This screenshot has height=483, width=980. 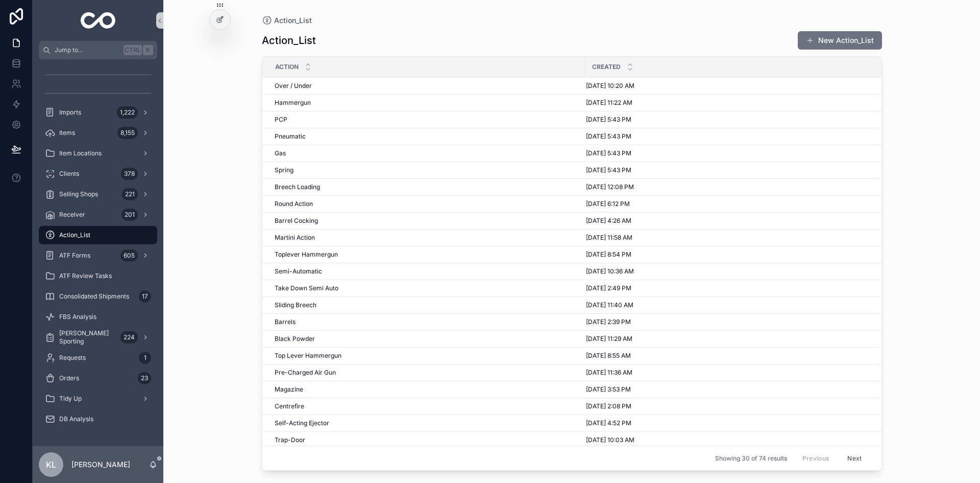 I want to click on button: New Action_List, so click(x=840, y=40).